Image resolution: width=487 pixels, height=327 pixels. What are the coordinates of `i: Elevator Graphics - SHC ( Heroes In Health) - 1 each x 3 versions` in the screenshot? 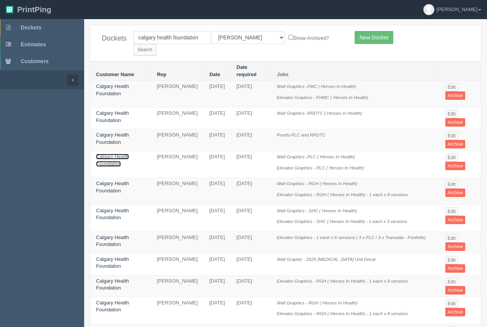 It's located at (342, 221).